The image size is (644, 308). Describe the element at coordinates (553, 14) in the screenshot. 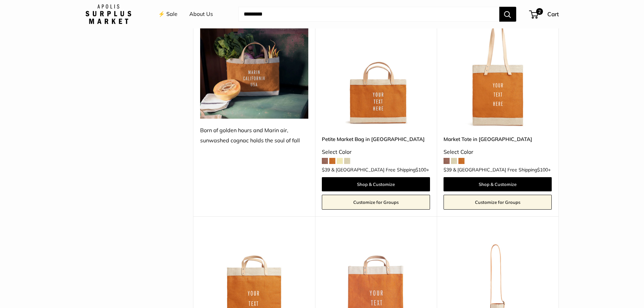

I see `span: Cart` at that location.